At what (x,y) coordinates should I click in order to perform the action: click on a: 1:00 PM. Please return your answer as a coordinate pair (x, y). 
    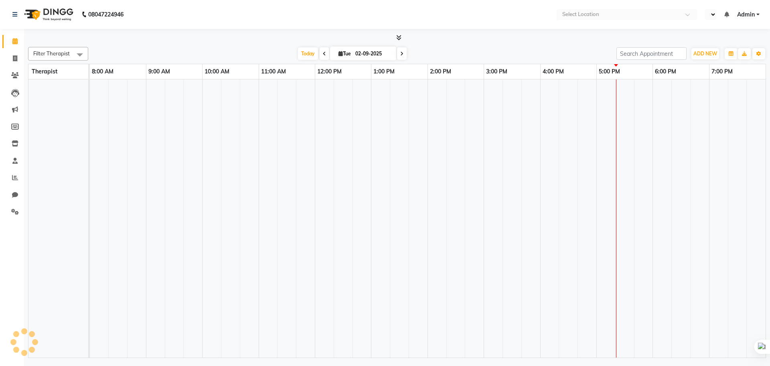
    Looking at the image, I should click on (384, 71).